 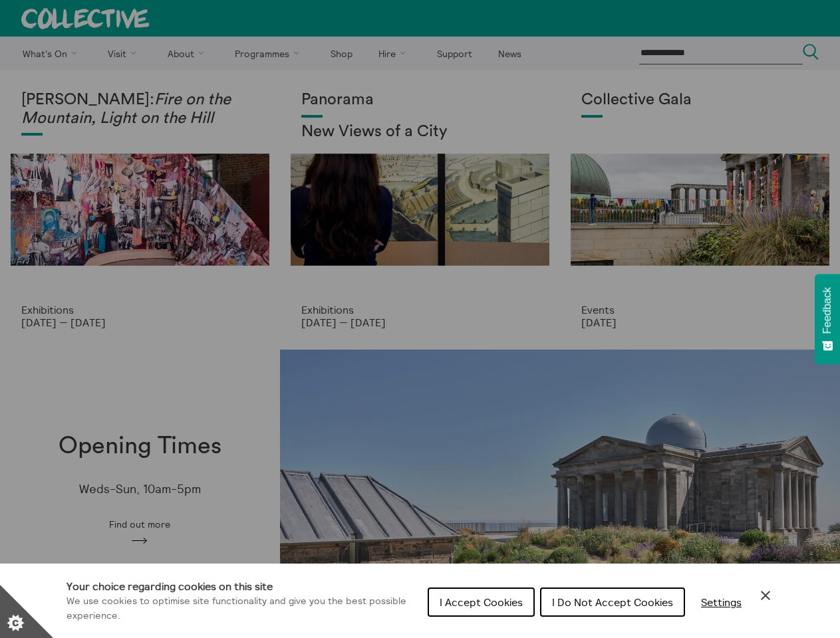 What do you see at coordinates (242, 608) in the screenshot?
I see `p: We use cookies to optimise site functionality and give you the best possible experience.` at bounding box center [242, 608].